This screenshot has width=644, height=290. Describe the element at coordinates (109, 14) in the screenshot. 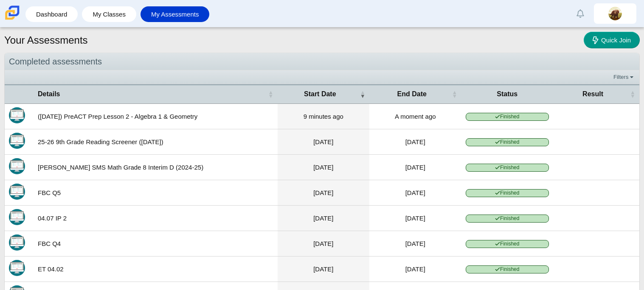

I see `a: My Classes` at that location.